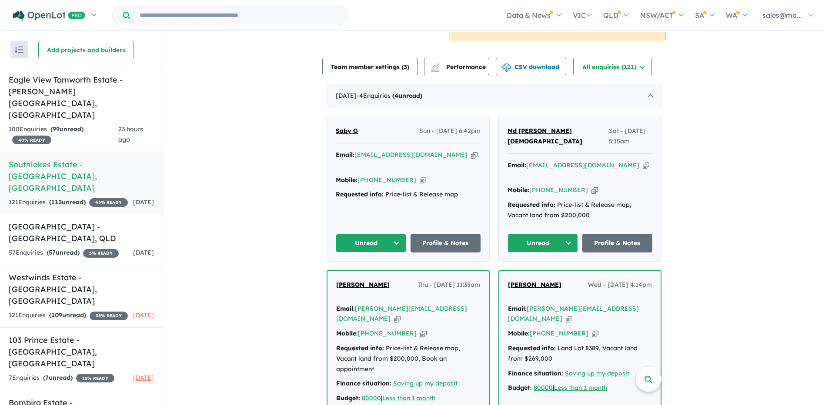 The image size is (825, 405). I want to click on span: Performance, so click(459, 67).